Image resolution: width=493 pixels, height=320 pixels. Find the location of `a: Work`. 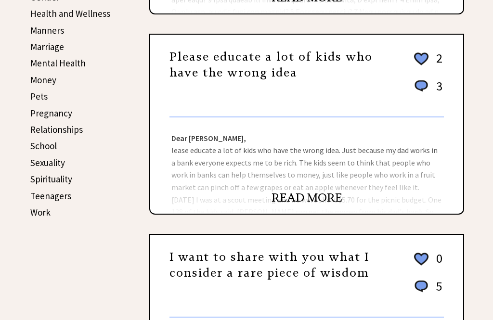

a: Work is located at coordinates (40, 212).